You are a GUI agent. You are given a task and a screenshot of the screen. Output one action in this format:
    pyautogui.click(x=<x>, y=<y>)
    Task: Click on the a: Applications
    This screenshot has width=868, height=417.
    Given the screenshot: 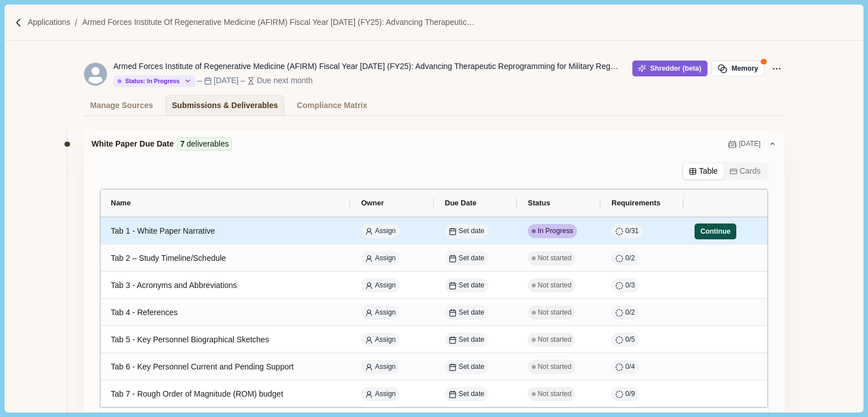 What is the action you would take?
    pyautogui.click(x=49, y=22)
    